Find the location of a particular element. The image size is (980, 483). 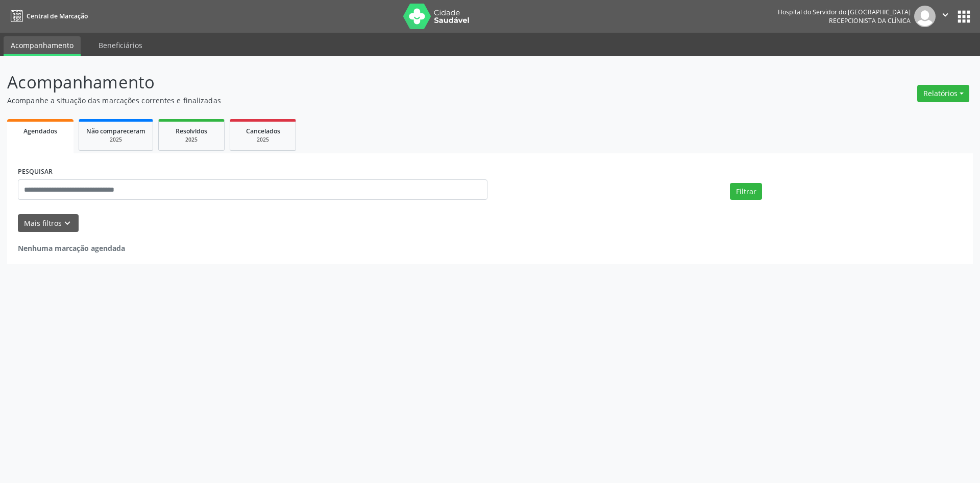

a: Beneficiários is located at coordinates (121, 45).